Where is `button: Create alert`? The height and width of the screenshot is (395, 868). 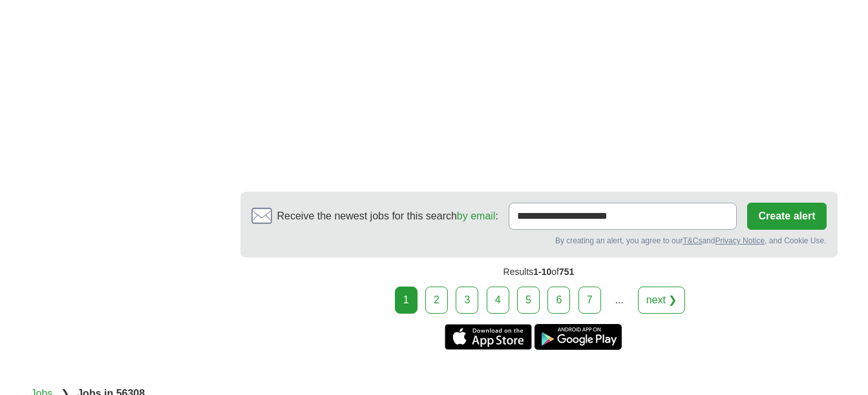
button: Create alert is located at coordinates (787, 216).